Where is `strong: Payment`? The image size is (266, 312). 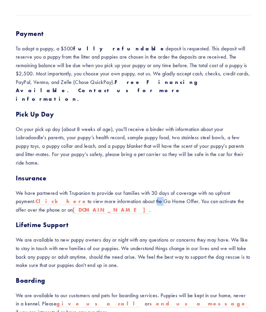 strong: Payment is located at coordinates (30, 34).